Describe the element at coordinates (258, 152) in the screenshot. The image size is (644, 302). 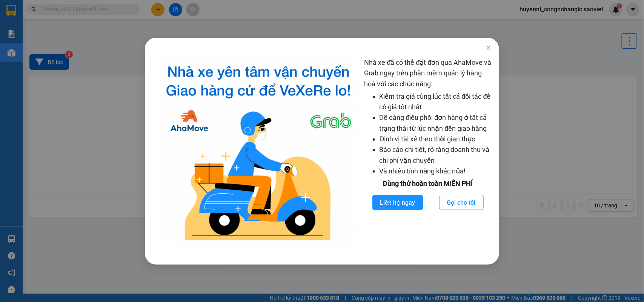
I see `img: logo` at that location.